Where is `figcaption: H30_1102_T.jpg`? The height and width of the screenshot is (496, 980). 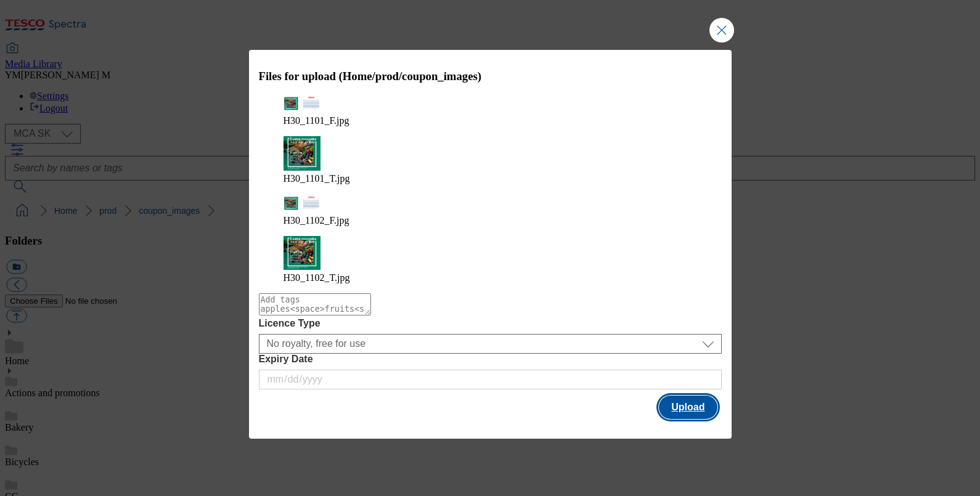
figcaption: H30_1102_T.jpg is located at coordinates (490, 278).